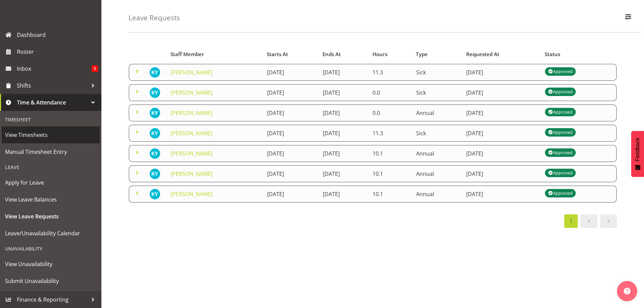 The width and height of the screenshot is (644, 308). What do you see at coordinates (215, 54) in the screenshot?
I see `div: Staff Member` at bounding box center [215, 54].